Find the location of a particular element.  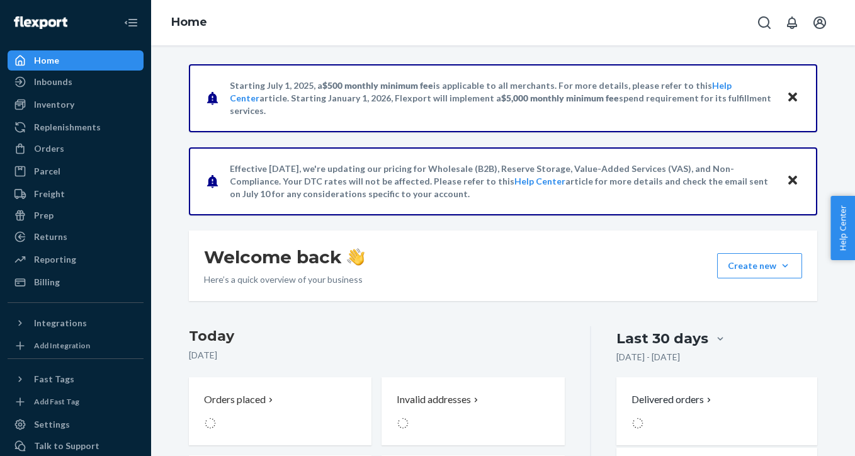

div: Replenishments is located at coordinates (67, 127).